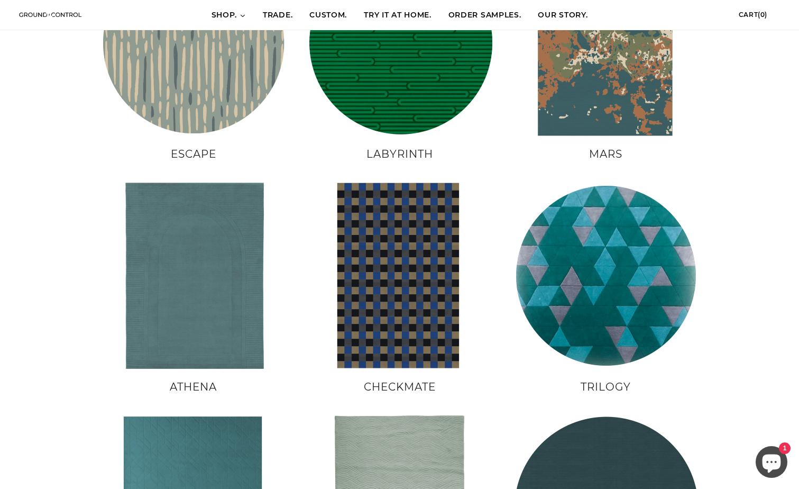 This screenshot has height=489, width=799. I want to click on a: ORDER SAMPLES., so click(485, 15).